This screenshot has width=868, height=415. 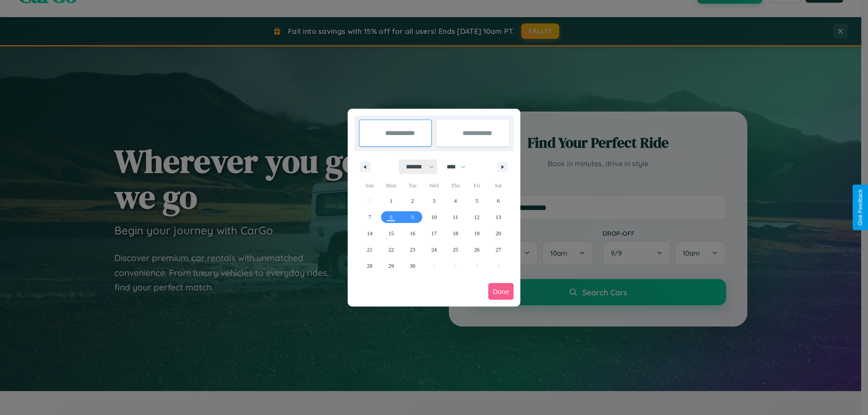 I want to click on span: Mon, so click(x=391, y=185).